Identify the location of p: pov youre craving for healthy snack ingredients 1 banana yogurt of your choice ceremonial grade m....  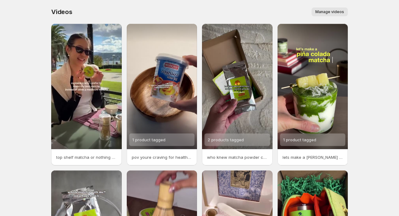
(162, 157).